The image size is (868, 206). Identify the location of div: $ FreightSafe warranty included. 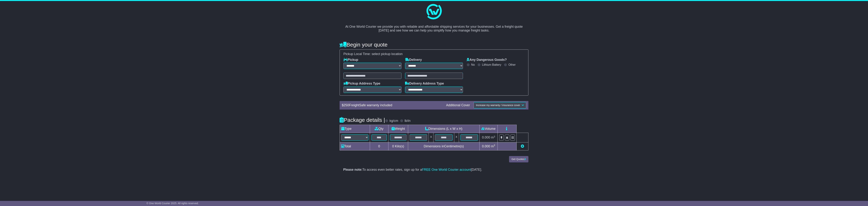
(392, 106).